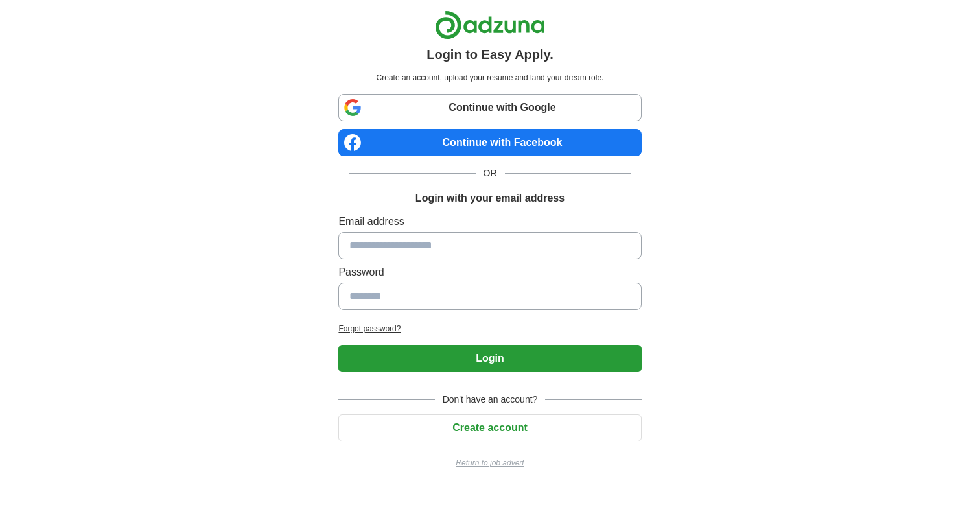 This screenshot has height=505, width=980. I want to click on a: Continue with Facebook, so click(489, 143).